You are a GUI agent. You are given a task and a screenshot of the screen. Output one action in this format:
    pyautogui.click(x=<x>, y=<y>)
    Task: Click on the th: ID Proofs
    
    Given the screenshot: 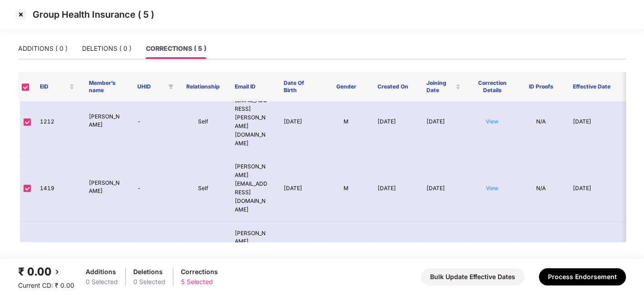 What is the action you would take?
    pyautogui.click(x=542, y=86)
    